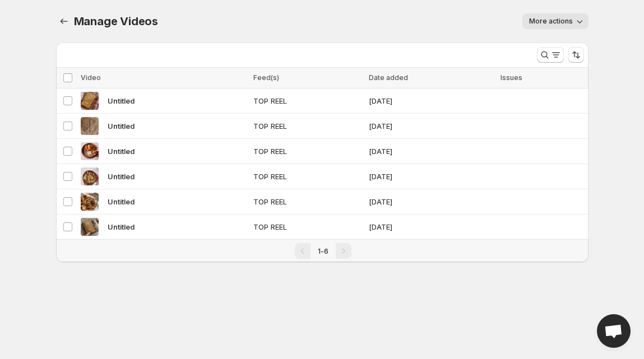 Image resolution: width=644 pixels, height=359 pixels. What do you see at coordinates (266, 77) in the screenshot?
I see `span: Feed(s)` at bounding box center [266, 77].